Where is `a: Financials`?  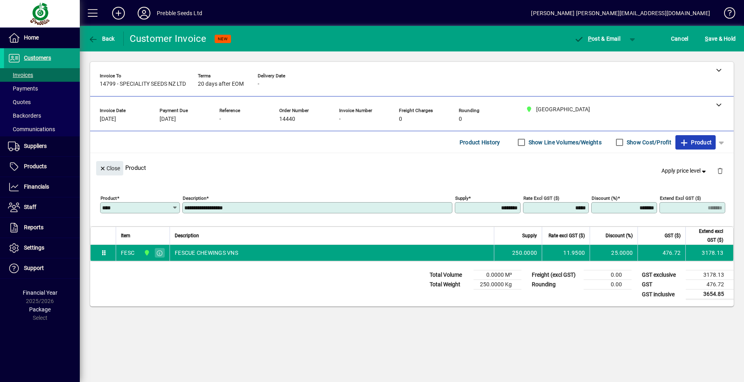
a: Financials is located at coordinates (42, 187).